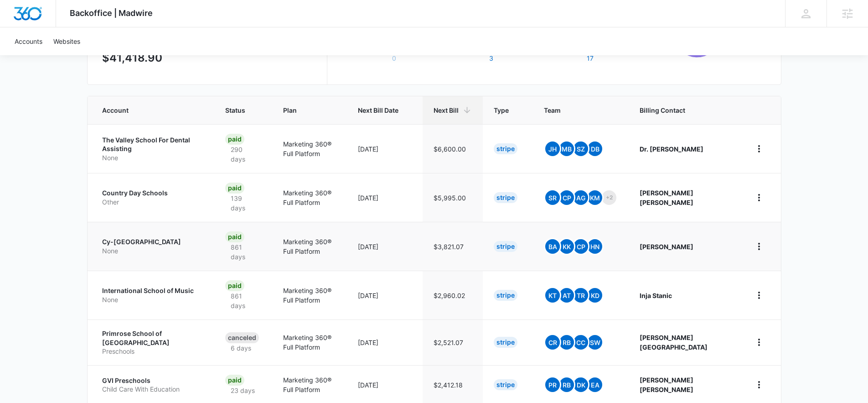 This screenshot has height=403, width=868. What do you see at coordinates (552, 149) in the screenshot?
I see `span: JH` at bounding box center [552, 149].